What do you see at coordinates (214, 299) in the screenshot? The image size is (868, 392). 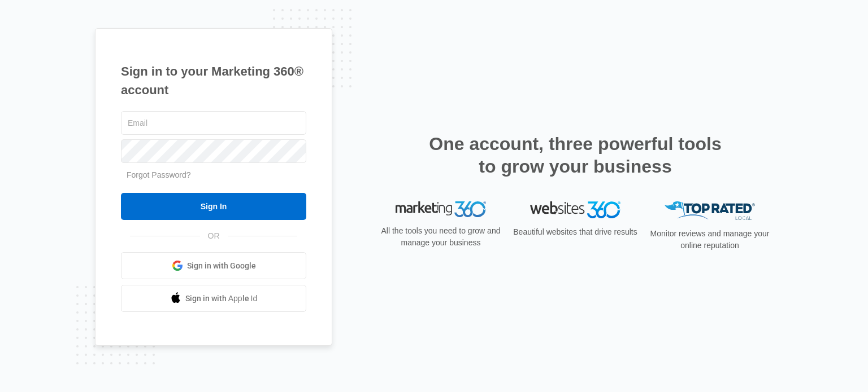 I see `a: Sign in with Apple Id` at bounding box center [214, 299].